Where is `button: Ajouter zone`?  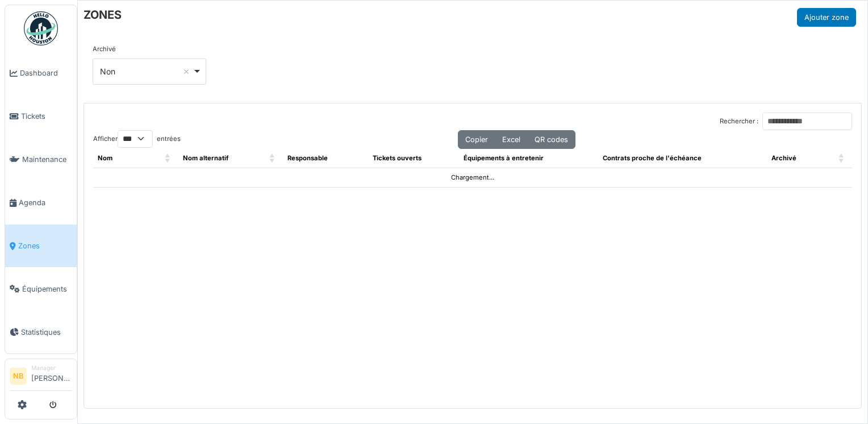
button: Ajouter zone is located at coordinates (826, 17).